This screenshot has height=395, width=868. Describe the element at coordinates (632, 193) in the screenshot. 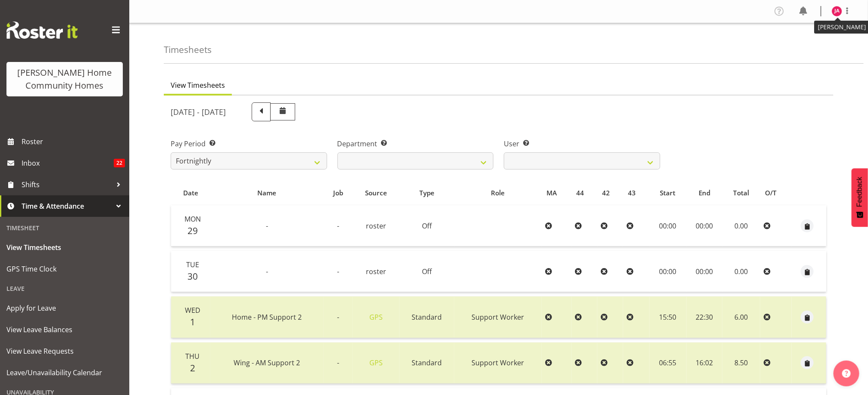

I see `span: 43` at that location.